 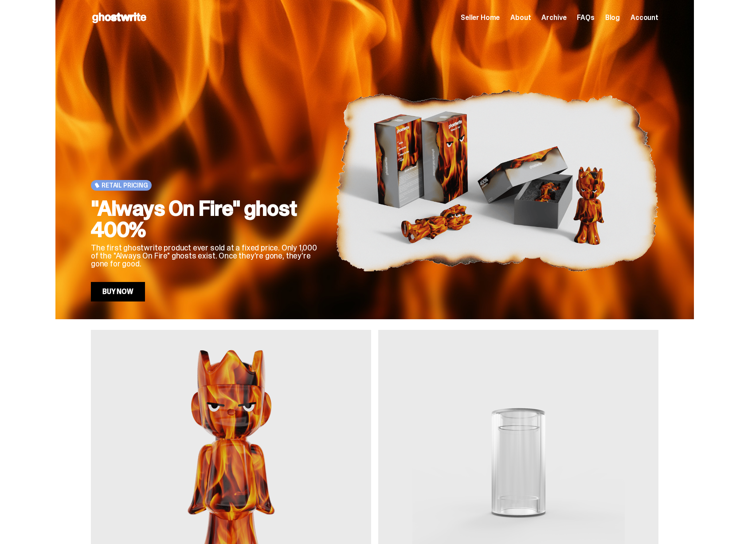 I want to click on a: FAQs, so click(x=585, y=18).